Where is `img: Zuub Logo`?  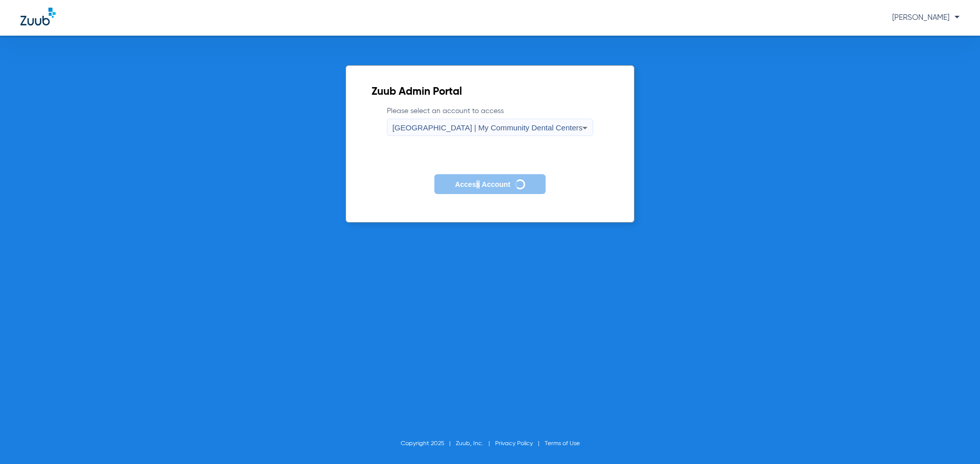 img: Zuub Logo is located at coordinates (38, 17).